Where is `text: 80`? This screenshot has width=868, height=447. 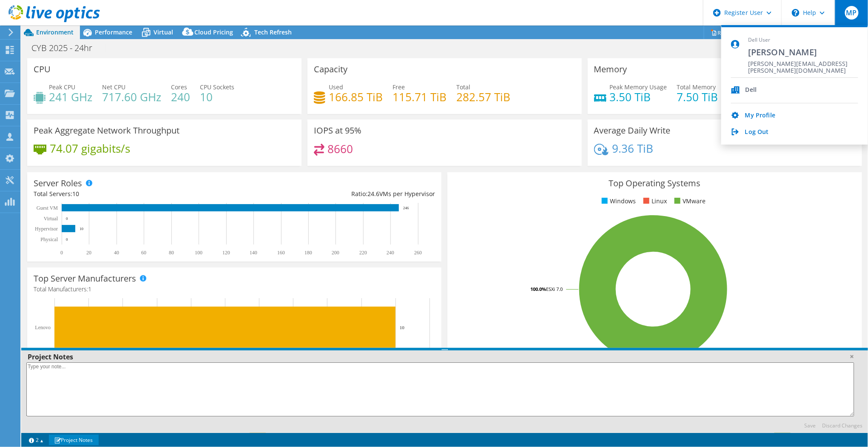
text: 80 is located at coordinates (171, 252).